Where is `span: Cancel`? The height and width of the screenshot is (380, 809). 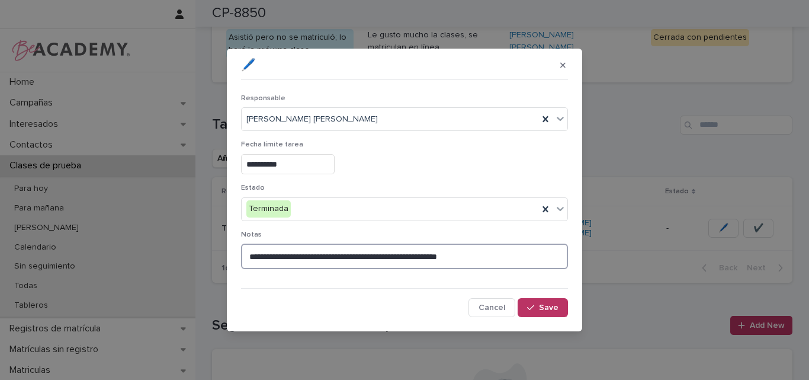
span: Cancel is located at coordinates (492, 307).